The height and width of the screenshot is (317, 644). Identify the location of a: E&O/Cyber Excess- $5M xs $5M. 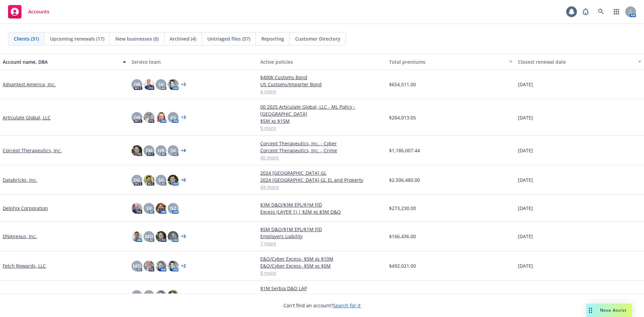
(322, 266).